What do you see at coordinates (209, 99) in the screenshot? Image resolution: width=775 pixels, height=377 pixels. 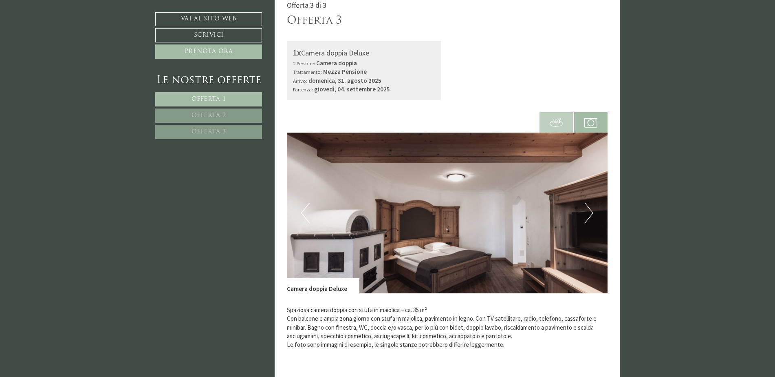 I see `span: Offerta 1` at bounding box center [209, 99].